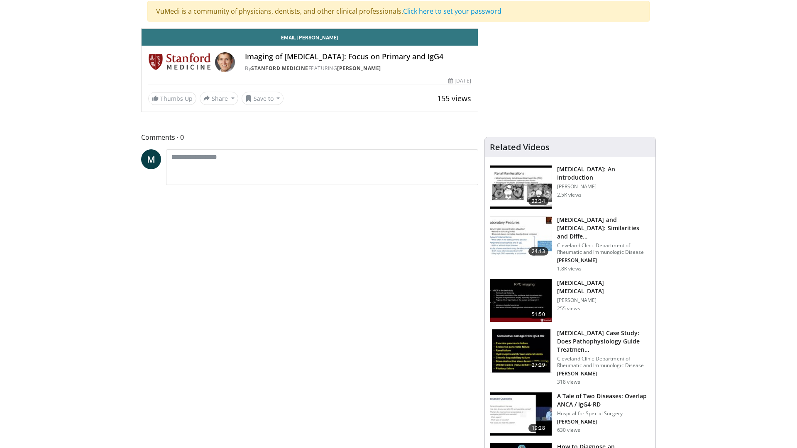 The width and height of the screenshot is (797, 448). What do you see at coordinates (521, 301) in the screenshot?
I see `img: 5f02b353-f81e-40e5-bc35-c432a737a304.150x105_q85_crop-smart_upscale.jpg` at bounding box center [521, 301].